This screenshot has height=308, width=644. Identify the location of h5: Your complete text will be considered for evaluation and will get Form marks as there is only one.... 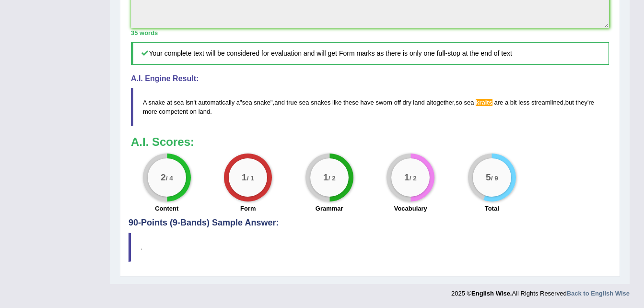
(369, 53).